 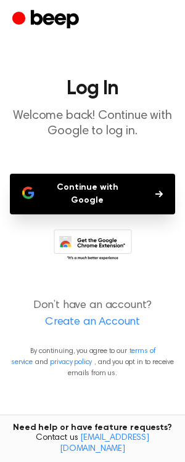 I want to click on p: By continuing, you agree to our and , and you opt in to receive emails from us., so click(x=92, y=362).